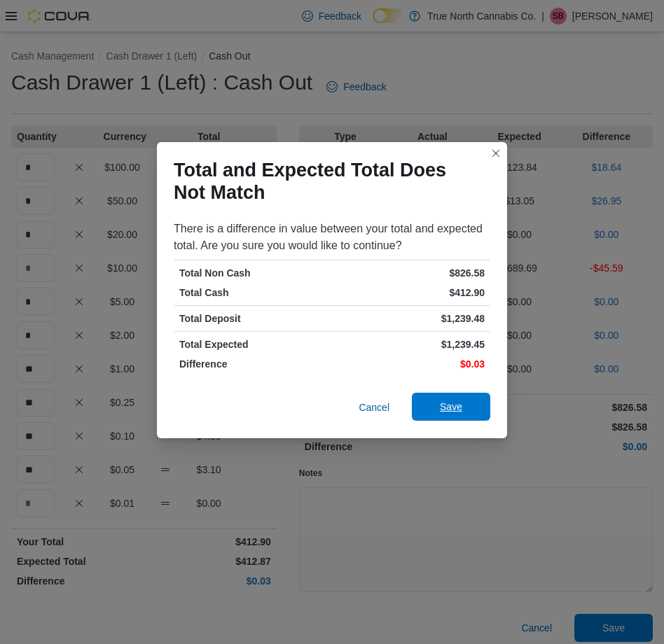 The height and width of the screenshot is (644, 664). What do you see at coordinates (254, 344) in the screenshot?
I see `p: Total Expected` at bounding box center [254, 344].